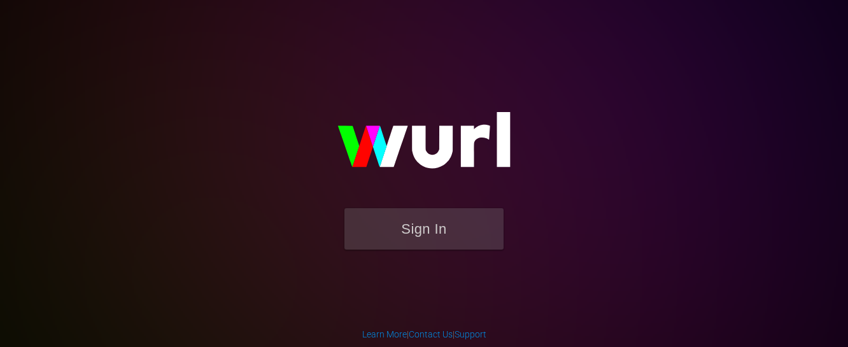 The height and width of the screenshot is (347, 848). What do you see at coordinates (430, 334) in the screenshot?
I see `a: Contact Us` at bounding box center [430, 334].